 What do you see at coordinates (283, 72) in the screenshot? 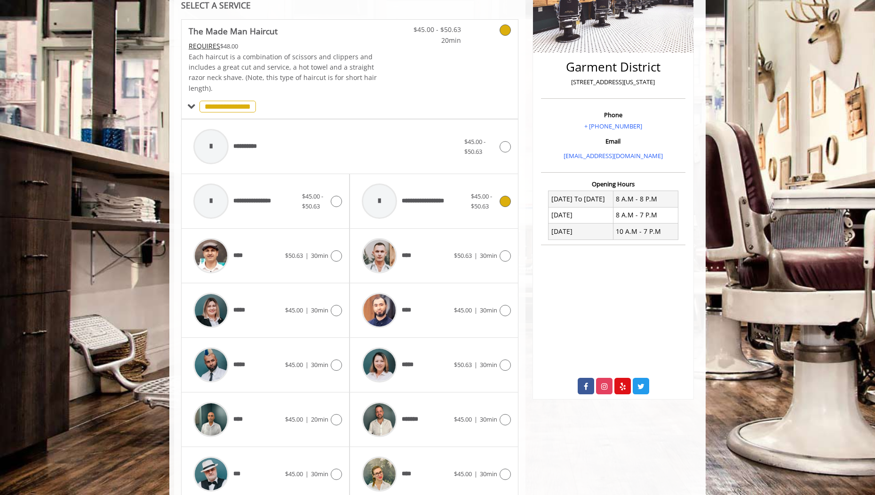
I see `span: Each haircut is a combination of scissors and clippers and includes a great cut and service, a ho...` at bounding box center [283, 72].